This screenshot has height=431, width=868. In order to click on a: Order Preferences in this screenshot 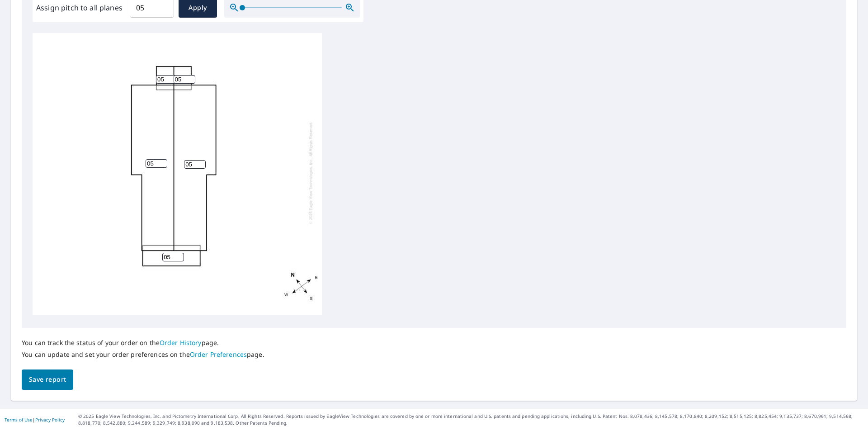, I will do `click(218, 354)`.